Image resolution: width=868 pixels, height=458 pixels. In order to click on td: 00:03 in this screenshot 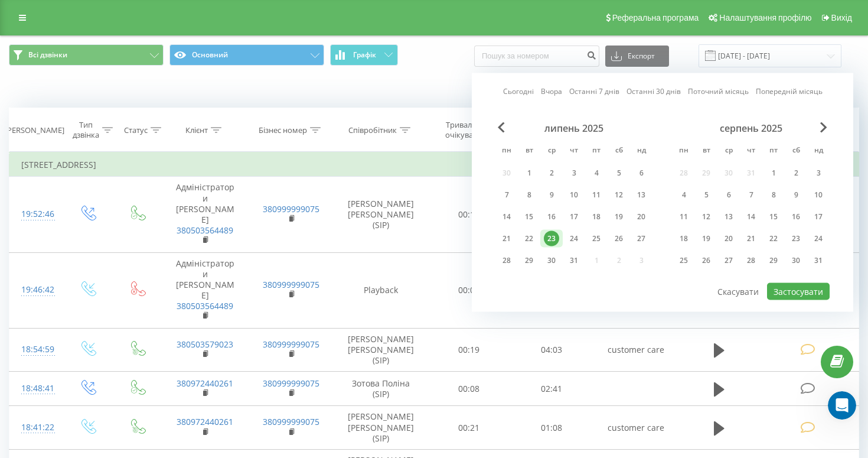, I will do `click(468, 290)`.